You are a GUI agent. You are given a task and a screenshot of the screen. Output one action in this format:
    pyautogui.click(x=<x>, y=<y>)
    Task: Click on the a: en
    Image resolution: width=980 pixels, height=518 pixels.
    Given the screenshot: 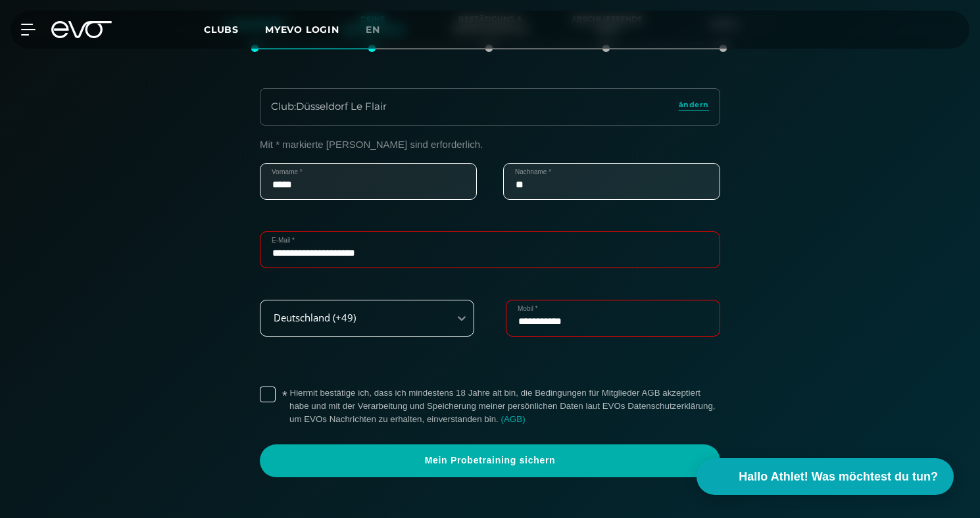 What is the action you would take?
    pyautogui.click(x=381, y=29)
    